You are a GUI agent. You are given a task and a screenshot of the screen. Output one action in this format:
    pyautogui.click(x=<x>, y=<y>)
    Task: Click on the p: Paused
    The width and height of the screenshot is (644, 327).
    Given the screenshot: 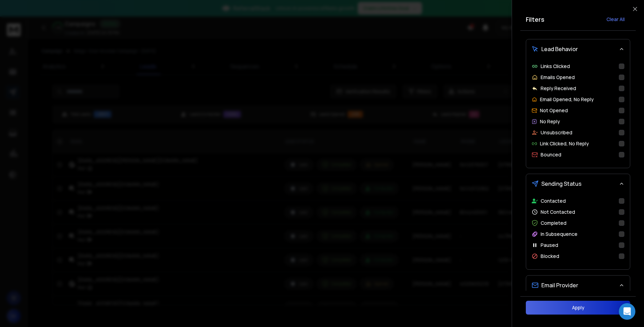 What is the action you would take?
    pyautogui.click(x=550, y=245)
    